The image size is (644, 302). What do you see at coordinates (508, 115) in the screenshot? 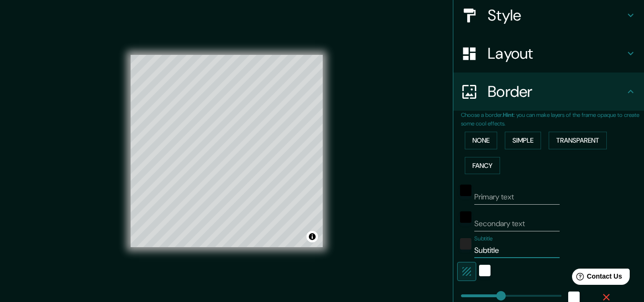
I see `b: Hint` at bounding box center [508, 115].